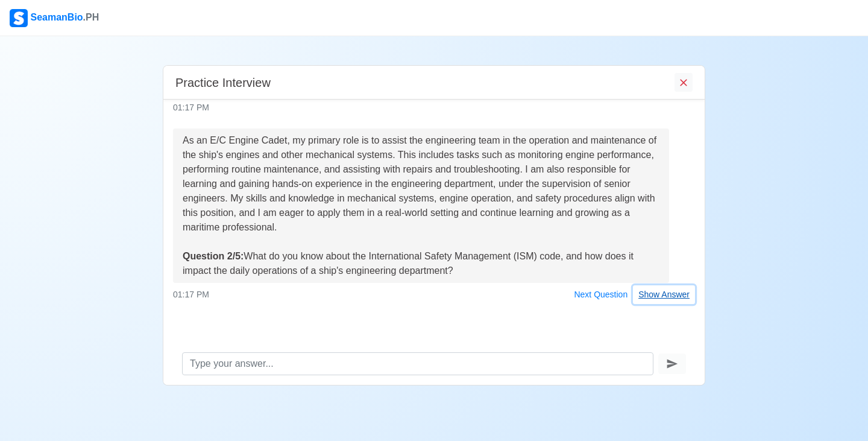 Image resolution: width=868 pixels, height=441 pixels. I want to click on div: As an E/C Engine Cadet, my primary role is to assist the engineering team in the operation and ma..., so click(421, 205).